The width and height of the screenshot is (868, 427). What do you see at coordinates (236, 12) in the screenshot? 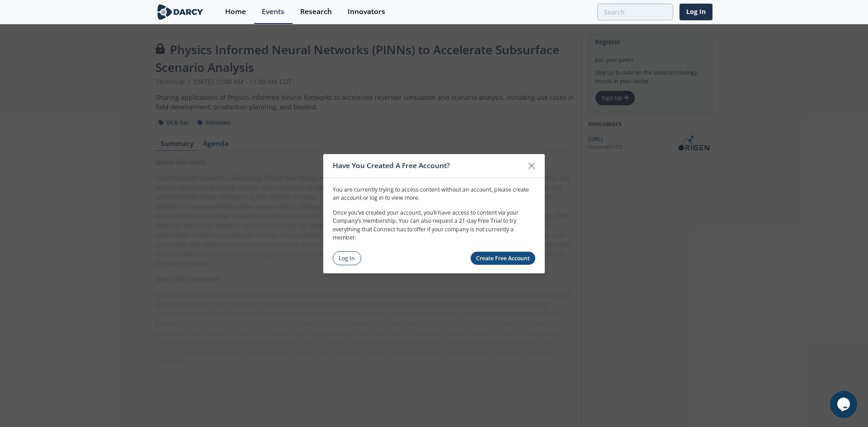
I see `div: Home` at bounding box center [236, 12].